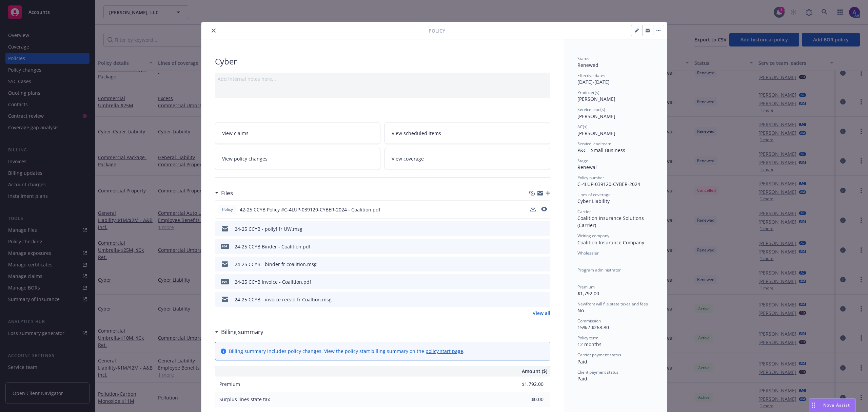  I want to click on div: 24-25 CCYB Binder - Coalition.pdf, so click(273, 246).